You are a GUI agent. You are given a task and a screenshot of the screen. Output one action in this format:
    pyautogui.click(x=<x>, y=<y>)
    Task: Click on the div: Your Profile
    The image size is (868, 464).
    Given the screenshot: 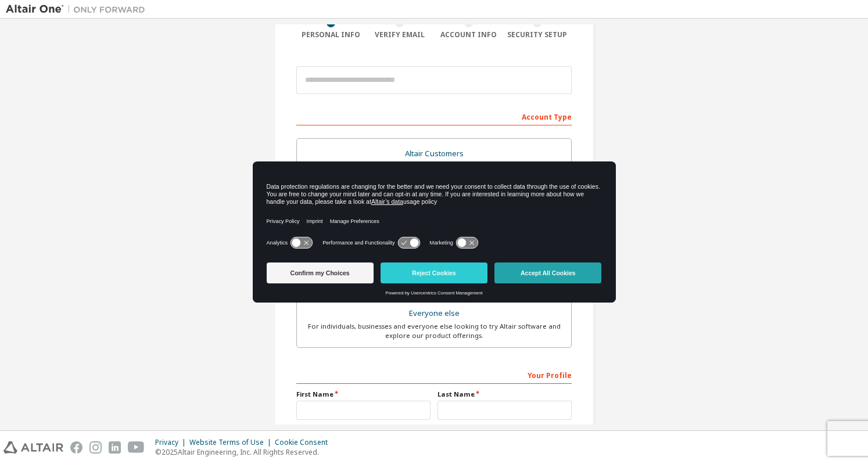 What is the action you would take?
    pyautogui.click(x=434, y=374)
    